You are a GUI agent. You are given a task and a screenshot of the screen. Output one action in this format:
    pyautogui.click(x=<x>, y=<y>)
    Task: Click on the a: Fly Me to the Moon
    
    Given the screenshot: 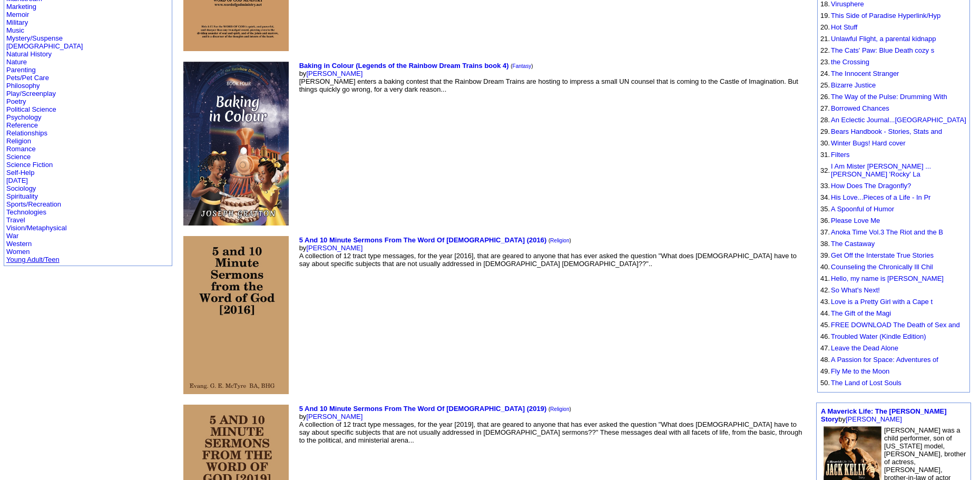 What is the action you would take?
    pyautogui.click(x=859, y=371)
    